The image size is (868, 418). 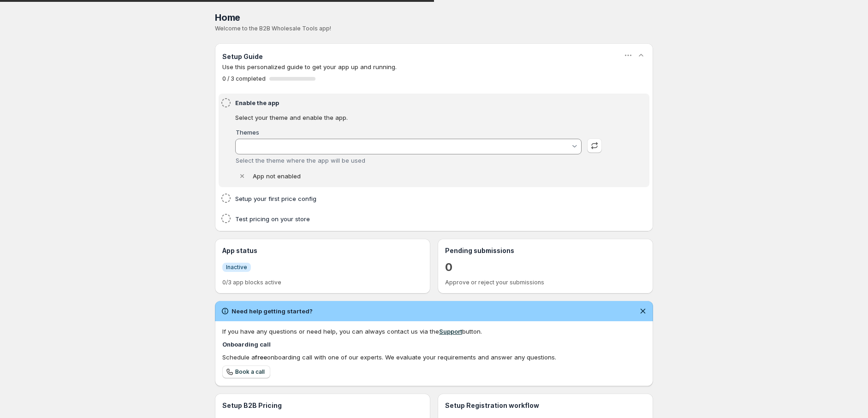 I want to click on h3: Setup Guide, so click(x=242, y=57).